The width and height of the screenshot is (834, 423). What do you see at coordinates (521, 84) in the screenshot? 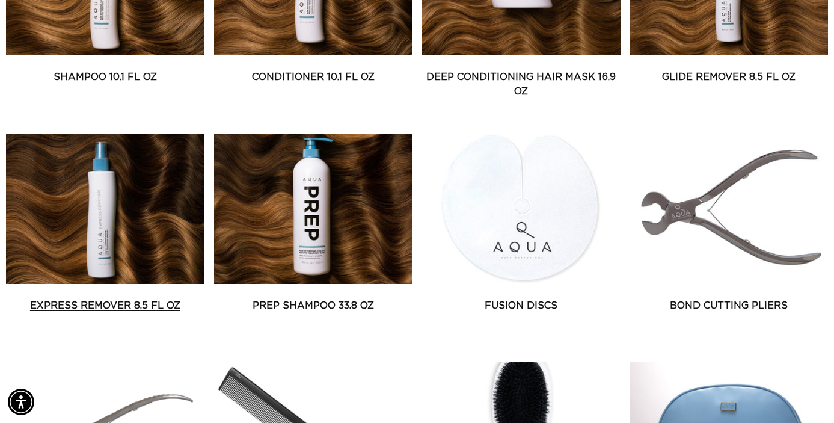
I see `a: Deep Conditioning Hair Mask 16.9 oz` at bounding box center [521, 84].